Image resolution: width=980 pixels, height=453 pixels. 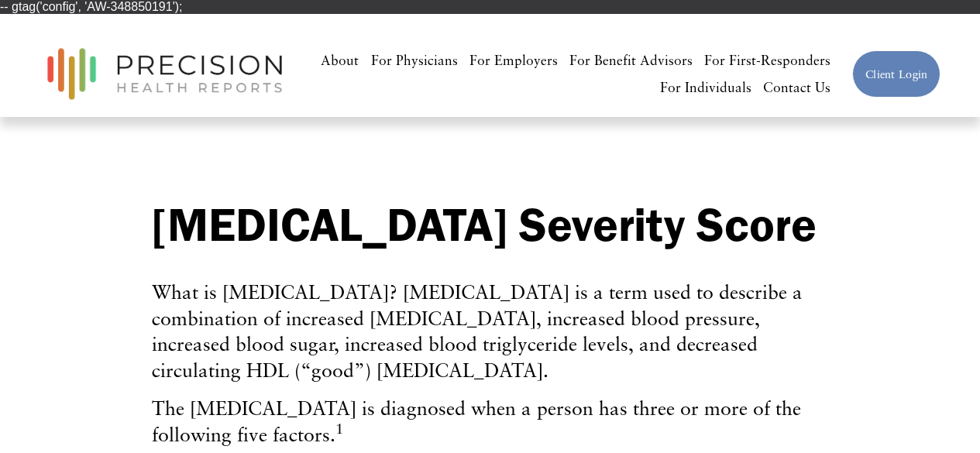 What do you see at coordinates (339, 60) in the screenshot?
I see `a: About` at bounding box center [339, 60].